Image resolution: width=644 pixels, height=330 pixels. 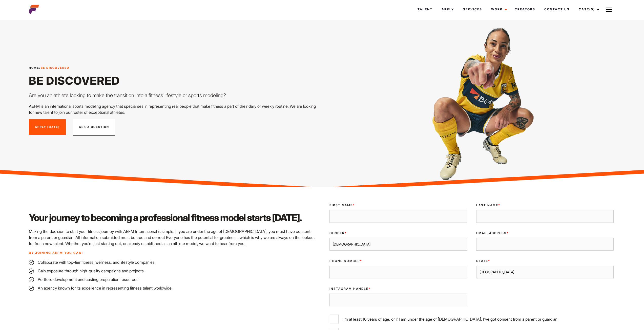 What do you see at coordinates (55, 68) in the screenshot?
I see `strong: Be Discovered` at bounding box center [55, 68].